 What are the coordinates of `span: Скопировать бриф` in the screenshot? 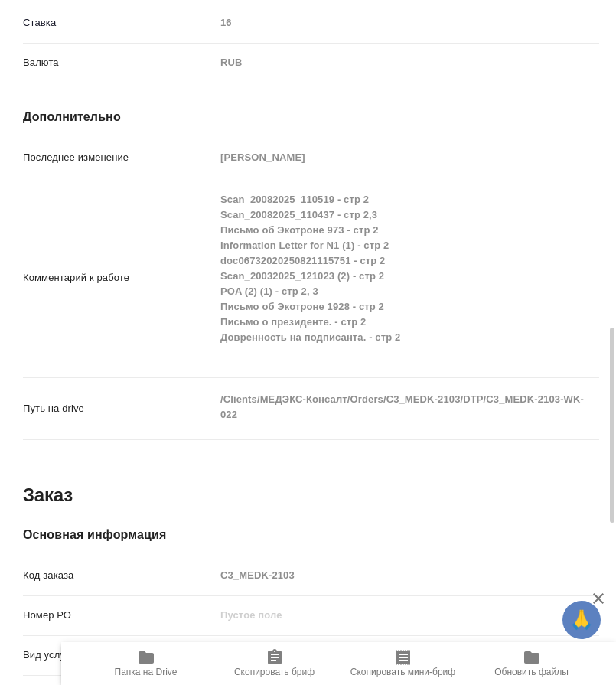 It's located at (274, 672).